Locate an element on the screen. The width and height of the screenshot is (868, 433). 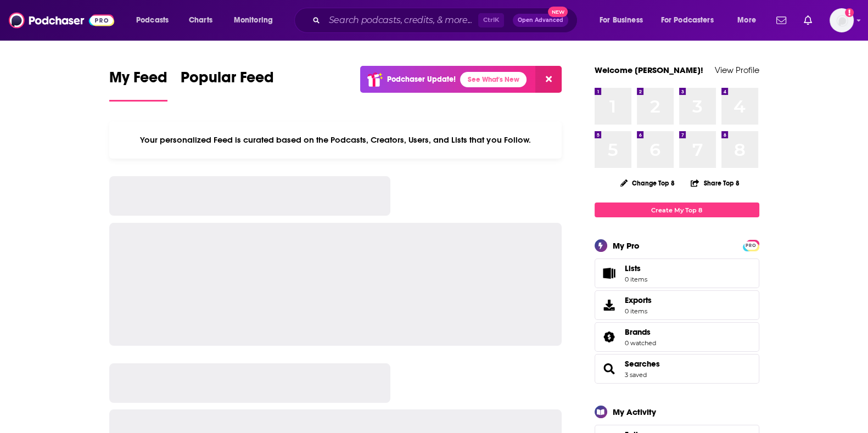
div: My Pro is located at coordinates (626, 245).